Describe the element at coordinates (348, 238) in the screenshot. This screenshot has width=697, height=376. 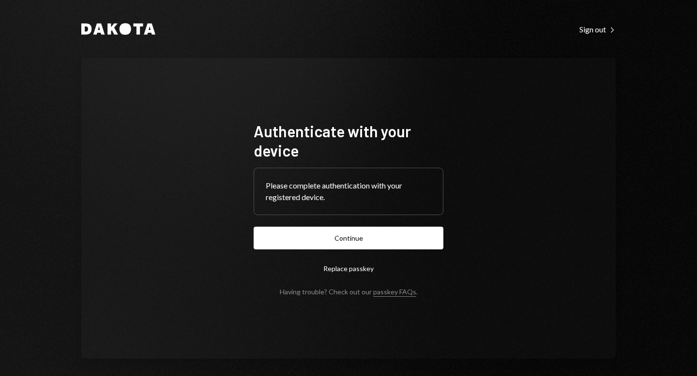
I see `button: Continue` at that location.